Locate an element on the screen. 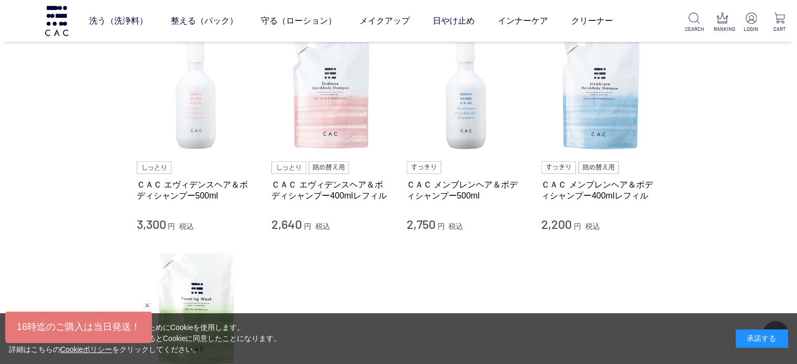 This screenshot has height=364, width=797. a: RANKING is located at coordinates (723, 23).